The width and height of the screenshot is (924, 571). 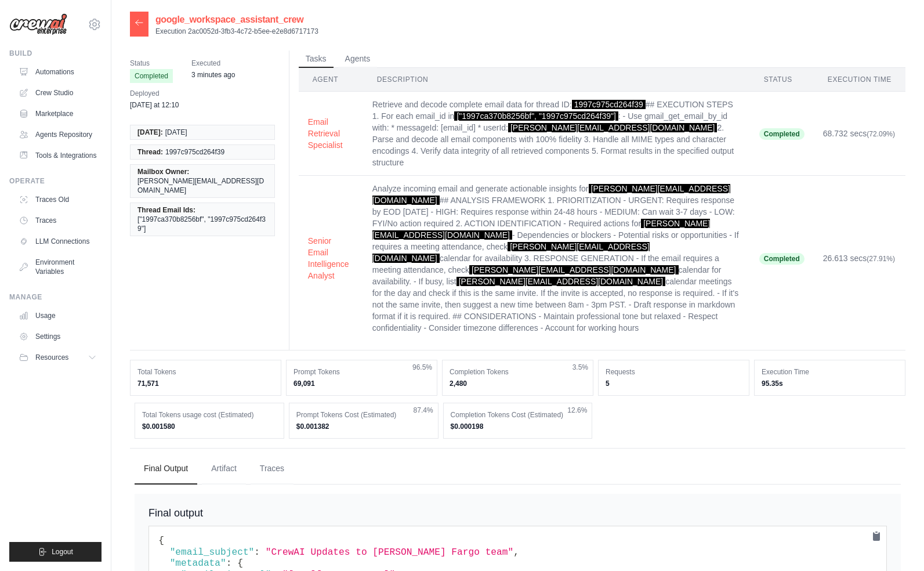 I want to click on span: 87.4%, so click(x=424, y=410).